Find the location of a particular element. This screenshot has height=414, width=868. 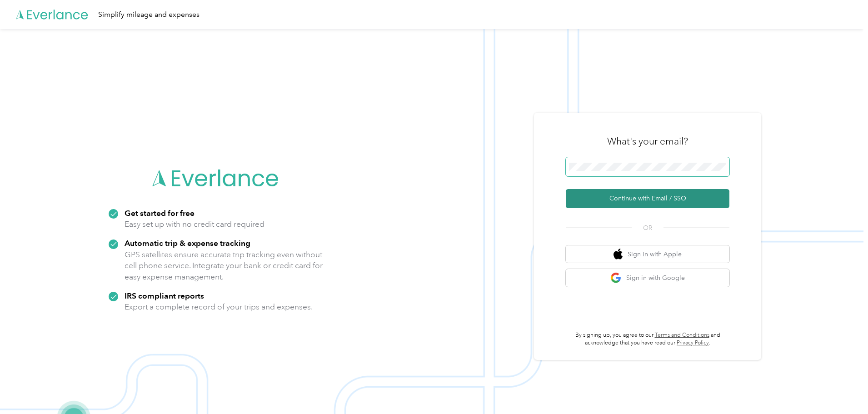

p: GPS satellites ensure accurate trip tracking even without cell phone service. Integrate your bank... is located at coordinates (223, 266).